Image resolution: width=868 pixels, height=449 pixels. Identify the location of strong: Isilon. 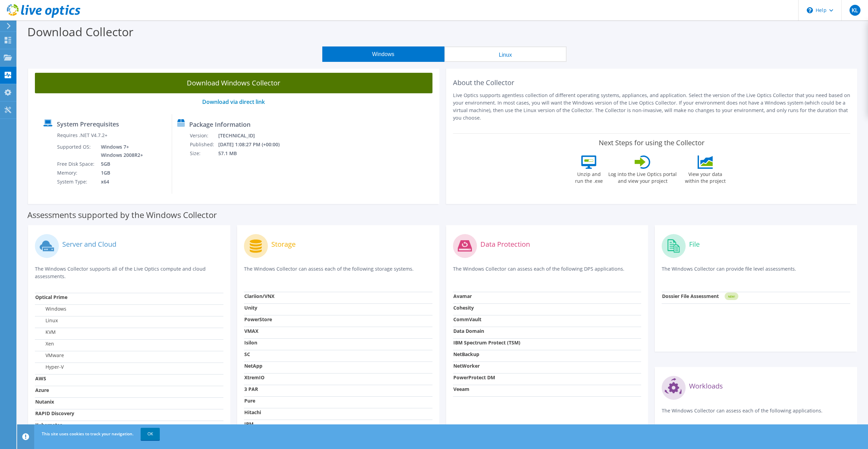
(251, 343).